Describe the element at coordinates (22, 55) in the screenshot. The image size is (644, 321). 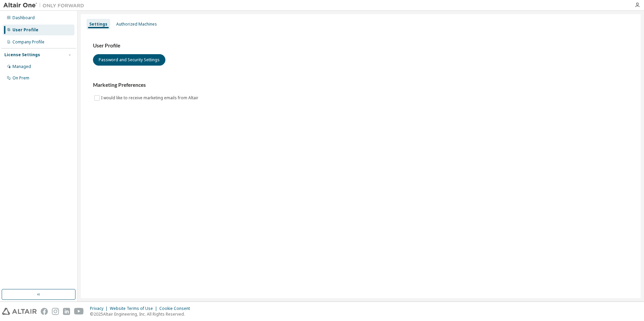
I see `div: License Settings` at that location.